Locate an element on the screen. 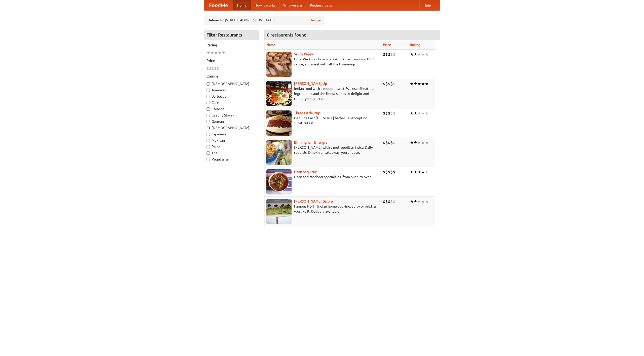 The image size is (644, 356). p: Naan and tandoori specialties, from our clay oven. is located at coordinates (323, 177).